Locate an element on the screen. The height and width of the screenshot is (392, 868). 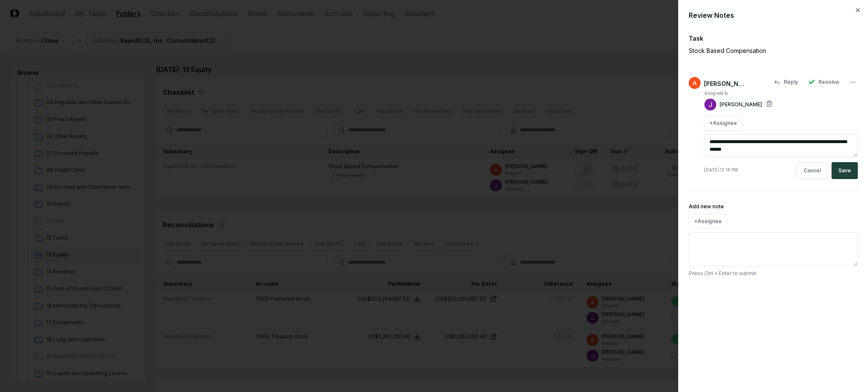
td: Assigned to: is located at coordinates (734, 93).